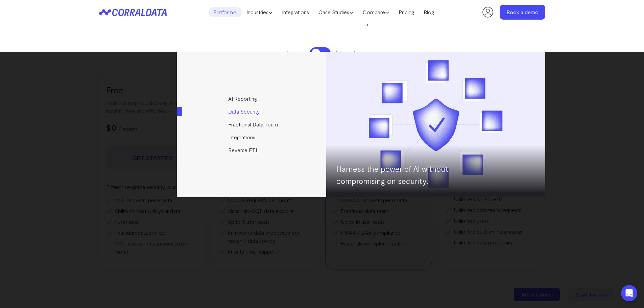 Image resolution: width=644 pixels, height=308 pixels. Describe the element at coordinates (629, 293) in the screenshot. I see `div: Open Intercom Messenger` at that location.